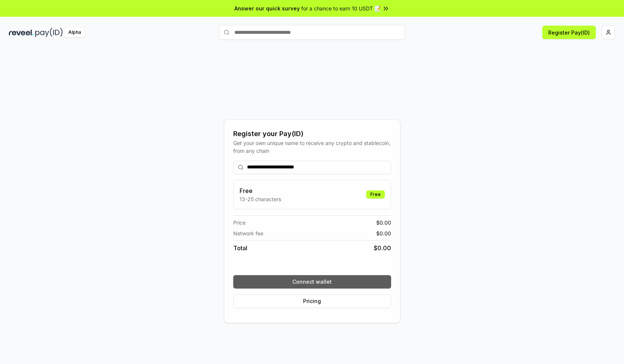  I want to click on span: for a chance to earn 10 USDT 📝, so click(341, 8).